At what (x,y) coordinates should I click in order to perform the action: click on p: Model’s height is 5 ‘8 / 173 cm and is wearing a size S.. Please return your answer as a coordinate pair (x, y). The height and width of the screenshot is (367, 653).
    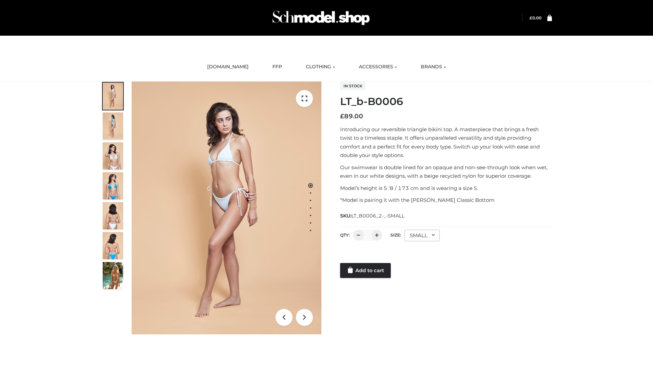
    Looking at the image, I should click on (446, 188).